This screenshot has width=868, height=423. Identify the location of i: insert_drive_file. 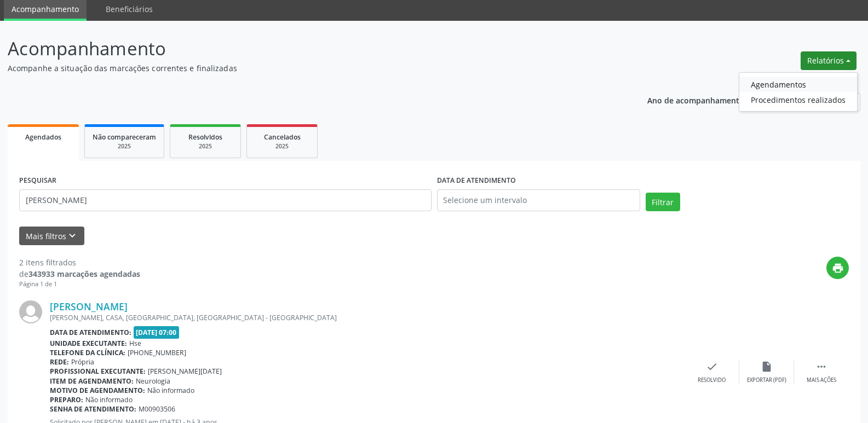
(767, 367).